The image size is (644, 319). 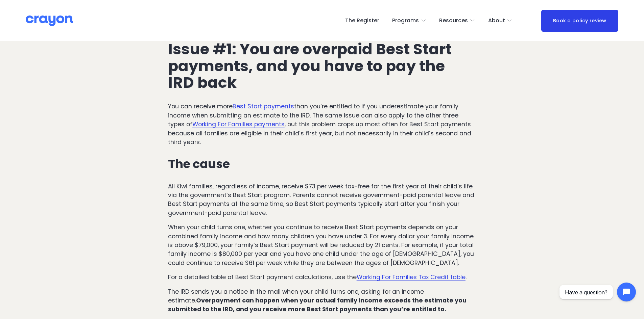 What do you see at coordinates (263, 106) in the screenshot?
I see `a: Best Start payments` at bounding box center [263, 106].